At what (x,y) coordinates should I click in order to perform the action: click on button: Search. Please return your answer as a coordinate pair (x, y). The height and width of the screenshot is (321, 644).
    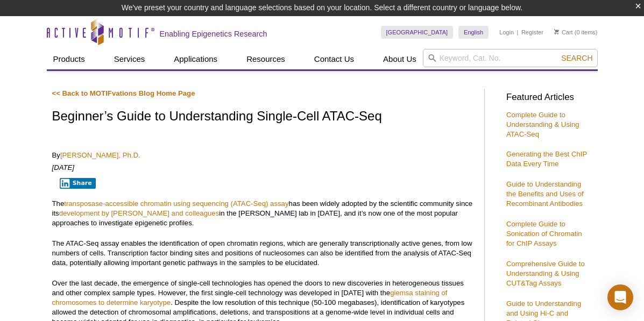
    Looking at the image, I should click on (577, 58).